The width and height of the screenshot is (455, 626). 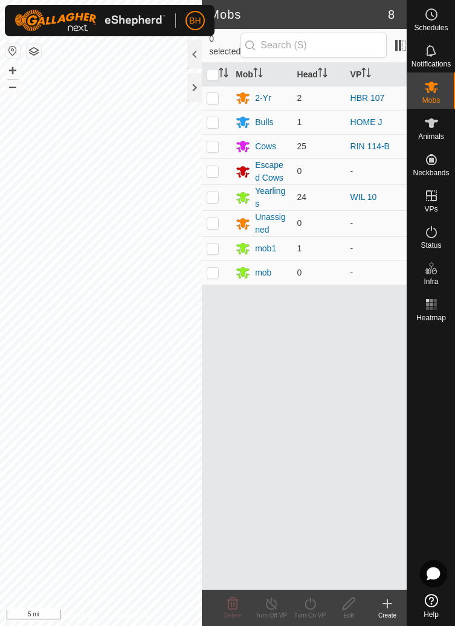 What do you see at coordinates (431, 209) in the screenshot?
I see `span: VPs` at bounding box center [431, 209].